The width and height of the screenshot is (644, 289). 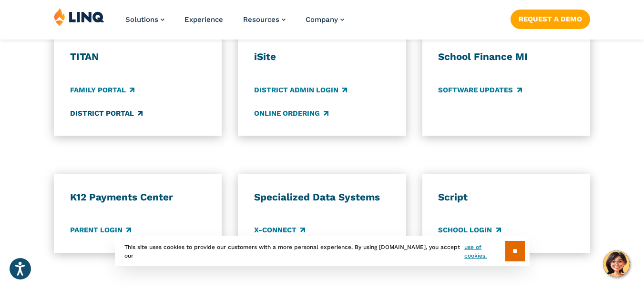 I want to click on nav: Button Navigation, so click(x=551, y=18).